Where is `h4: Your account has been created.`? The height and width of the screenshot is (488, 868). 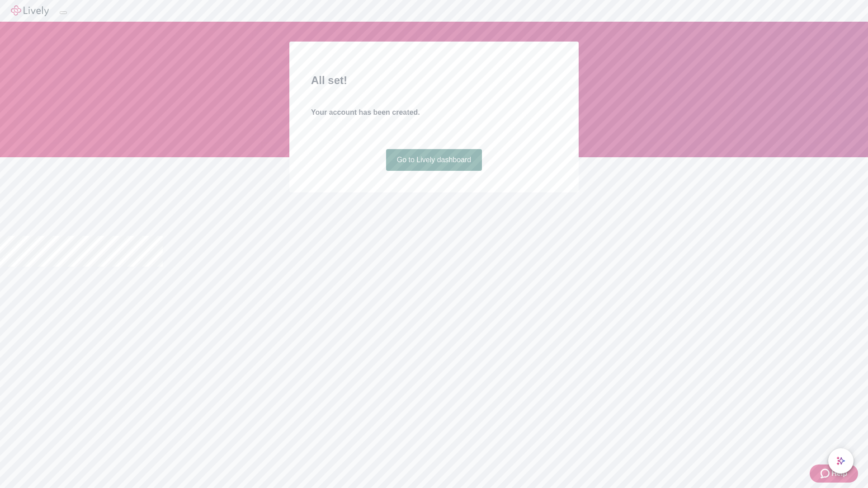 h4: Your account has been created. is located at coordinates (434, 112).